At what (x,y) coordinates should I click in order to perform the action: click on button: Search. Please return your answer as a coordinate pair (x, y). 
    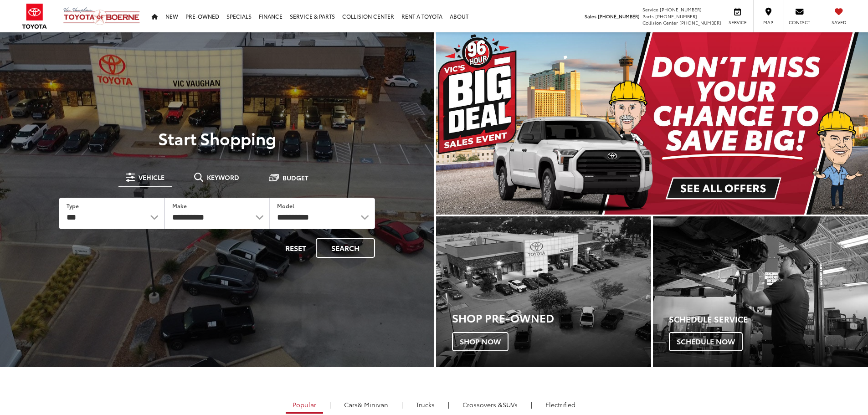
    Looking at the image, I should click on (345, 248).